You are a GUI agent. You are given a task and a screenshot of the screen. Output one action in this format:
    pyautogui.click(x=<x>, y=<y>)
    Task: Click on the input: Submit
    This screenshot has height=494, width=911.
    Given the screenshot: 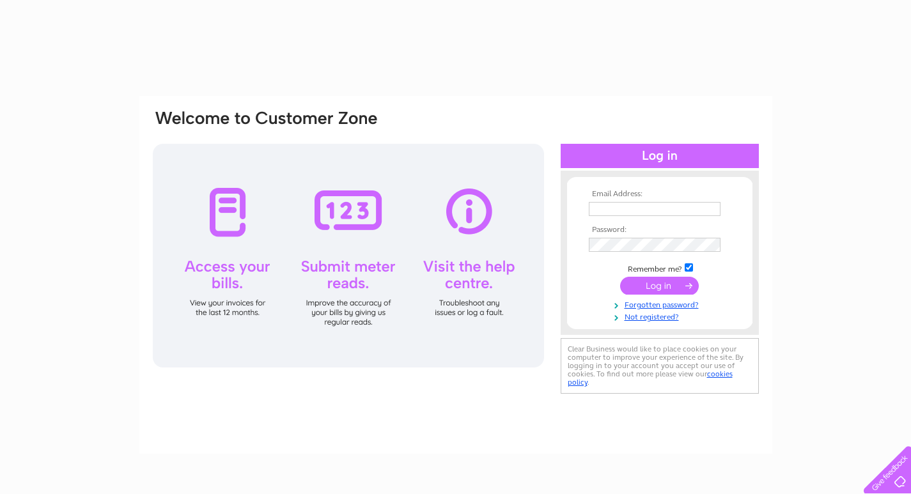 What is the action you would take?
    pyautogui.click(x=659, y=286)
    